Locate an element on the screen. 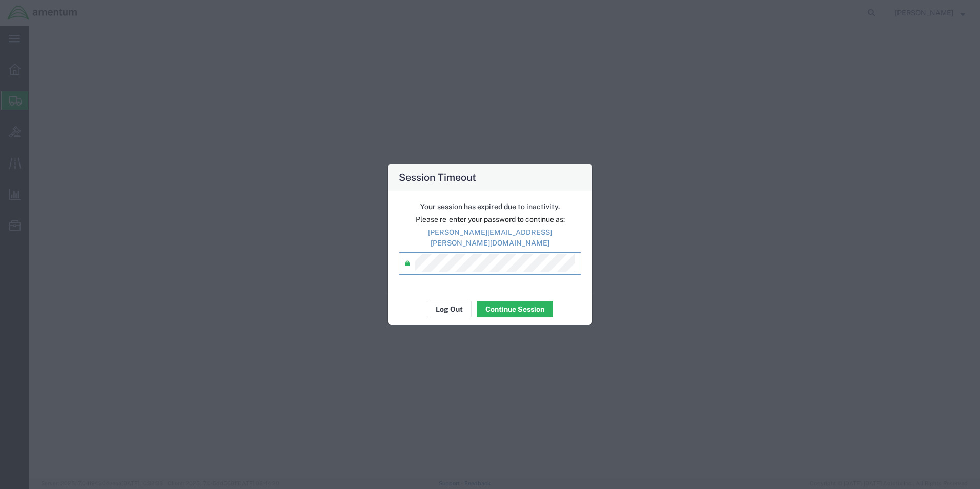  p: Your session has expired due to inactivity. is located at coordinates (490, 207).